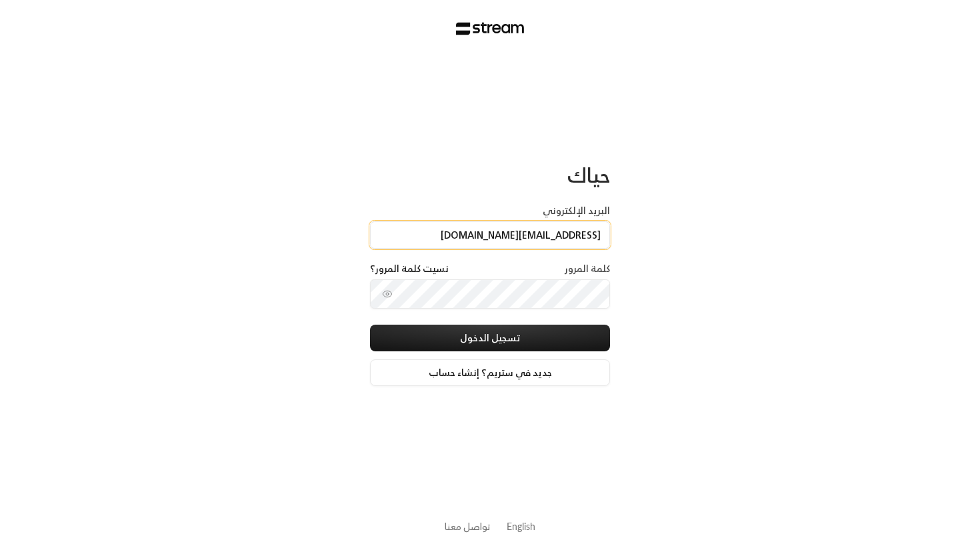  What do you see at coordinates (521, 526) in the screenshot?
I see `a: English` at bounding box center [521, 526].